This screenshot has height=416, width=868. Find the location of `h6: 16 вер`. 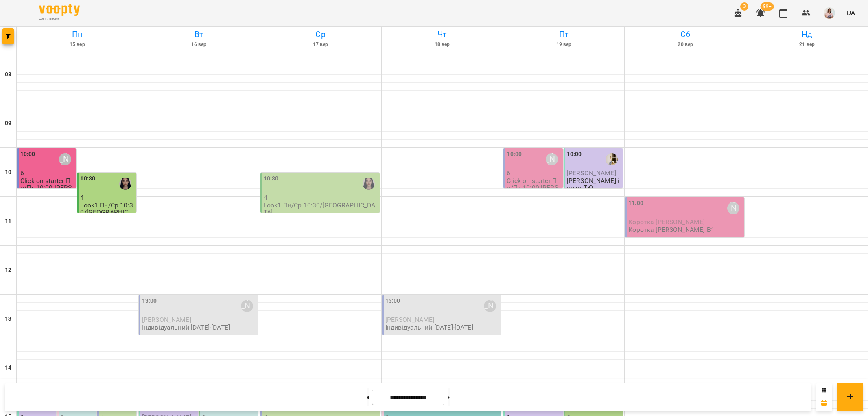

h6: 16 вер is located at coordinates (199, 44).